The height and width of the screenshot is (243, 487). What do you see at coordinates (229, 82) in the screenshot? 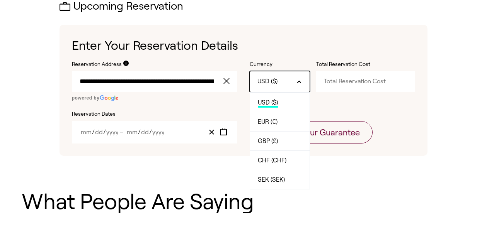
I see `button: clear value` at bounding box center [229, 82].